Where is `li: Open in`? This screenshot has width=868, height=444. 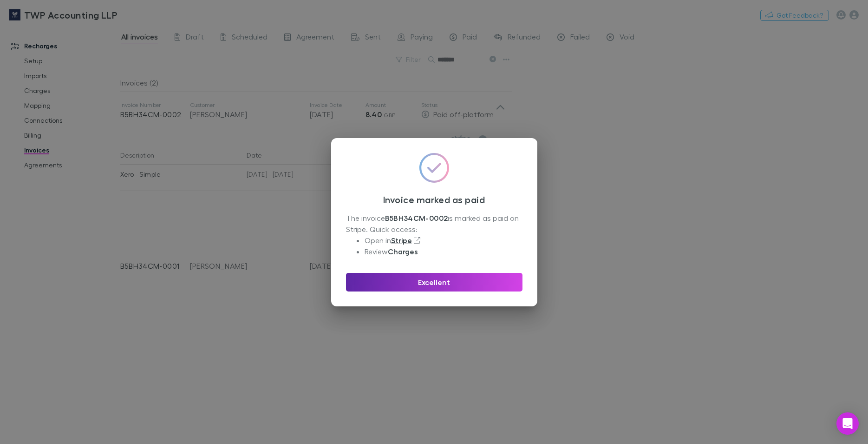
li: Open in is located at coordinates (444, 240).